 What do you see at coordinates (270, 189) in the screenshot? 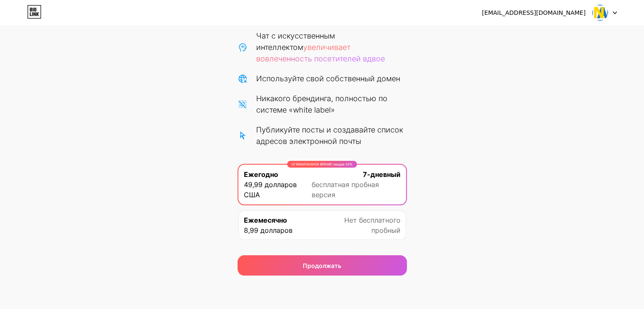
I see `font: 49,99 долларов США` at bounding box center [270, 189].